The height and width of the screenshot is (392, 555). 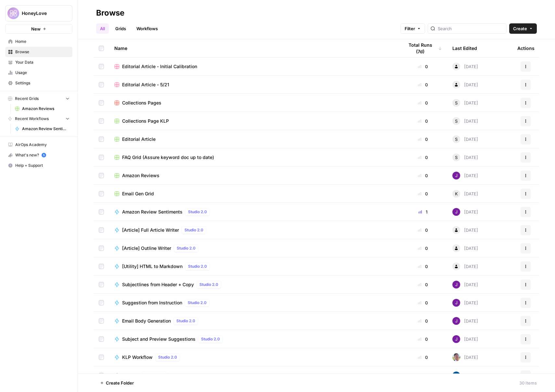 I want to click on span: Collections Pages, so click(x=142, y=103).